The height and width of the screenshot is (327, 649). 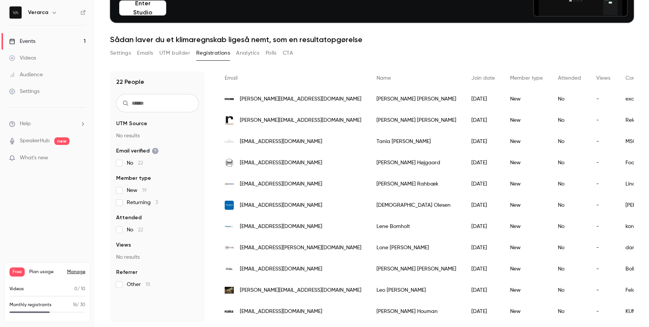 What do you see at coordinates (229, 141) in the screenshot?
I see `img: msco.dk` at bounding box center [229, 141].